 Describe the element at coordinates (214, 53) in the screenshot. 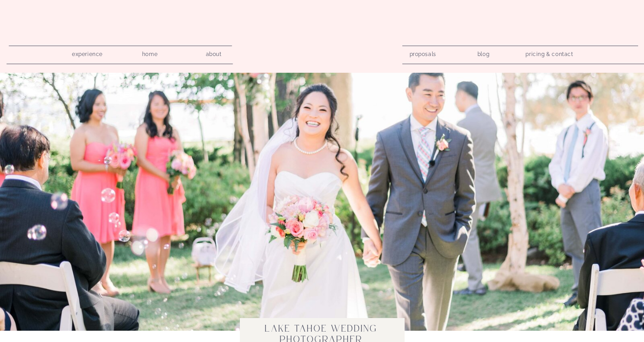

I see `nav: about` at that location.